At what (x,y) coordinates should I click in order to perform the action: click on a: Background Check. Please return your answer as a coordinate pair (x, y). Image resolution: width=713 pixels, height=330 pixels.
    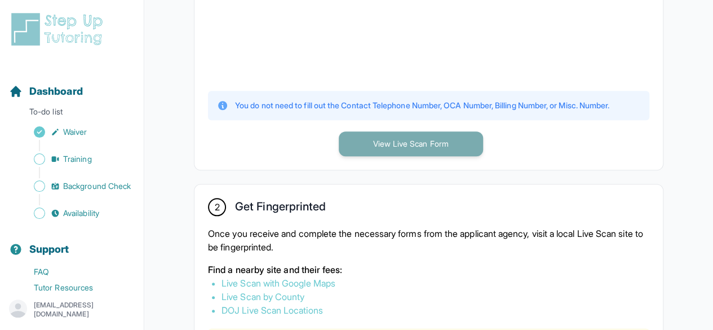
    Looking at the image, I should click on (76, 186).